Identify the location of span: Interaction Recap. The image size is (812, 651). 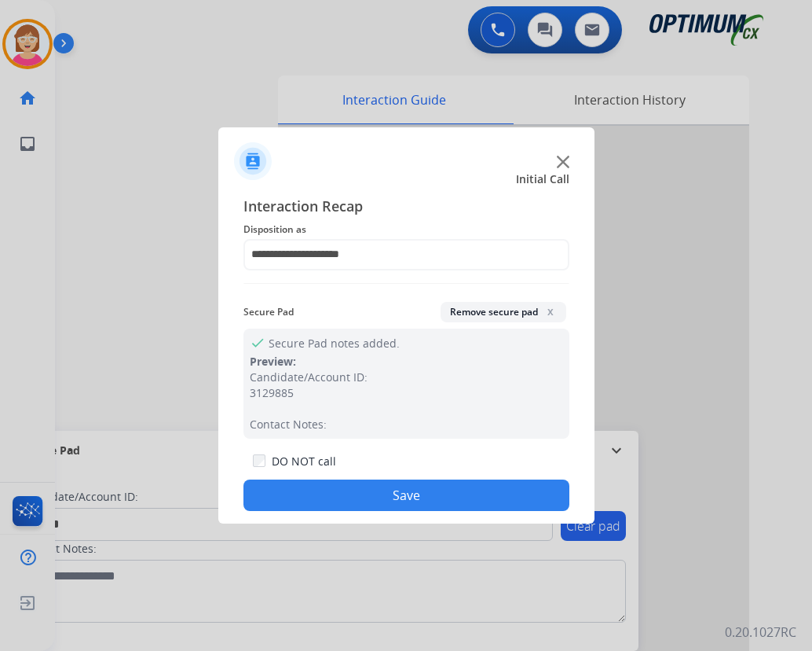
(406, 208).